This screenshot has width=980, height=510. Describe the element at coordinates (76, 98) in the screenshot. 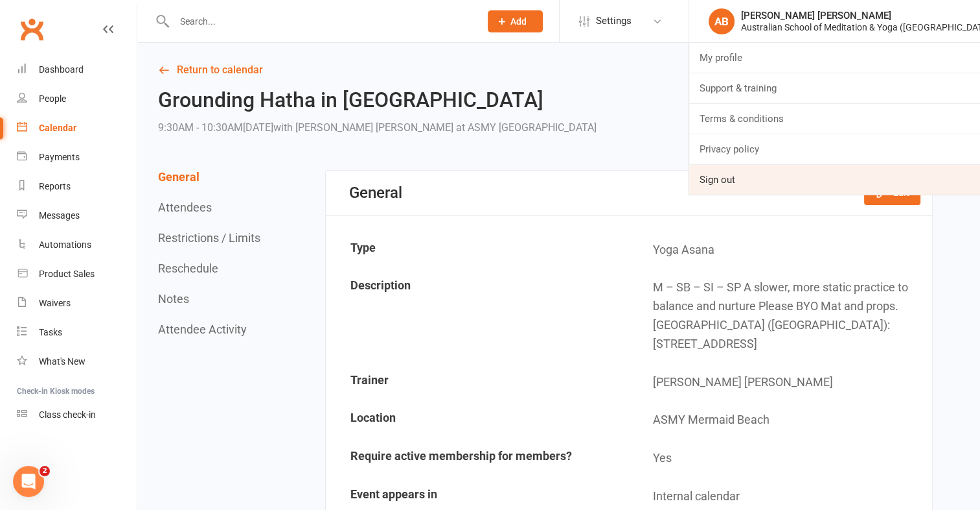

I see `a: People` at that location.